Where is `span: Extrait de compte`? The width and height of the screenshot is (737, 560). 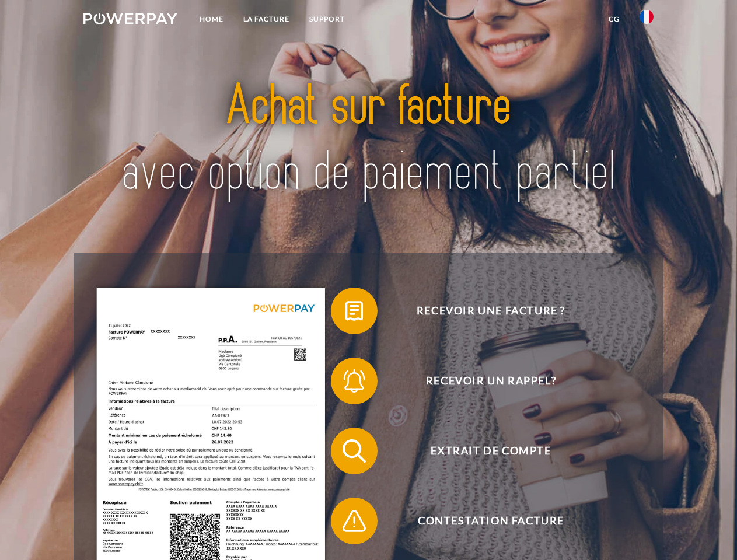 span: Extrait de compte is located at coordinates (491, 451).